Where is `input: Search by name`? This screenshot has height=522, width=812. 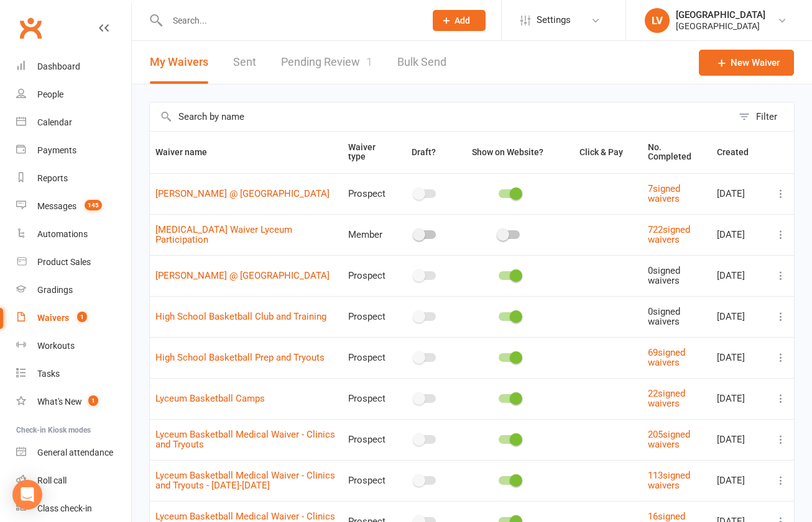
input: Search by name is located at coordinates (440, 117).